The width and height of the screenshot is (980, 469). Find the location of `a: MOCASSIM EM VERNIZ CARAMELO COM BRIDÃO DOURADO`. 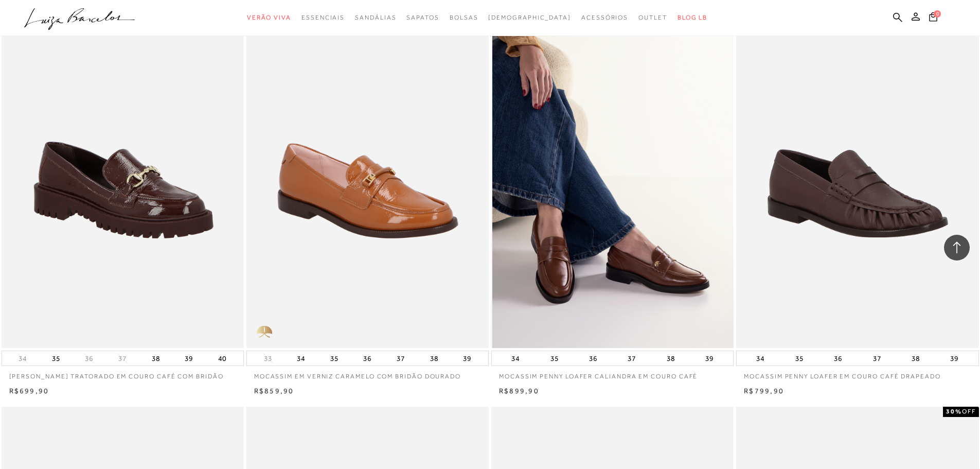

a: MOCASSIM EM VERNIZ CARAMELO COM BRIDÃO DOURADO is located at coordinates (367, 373).